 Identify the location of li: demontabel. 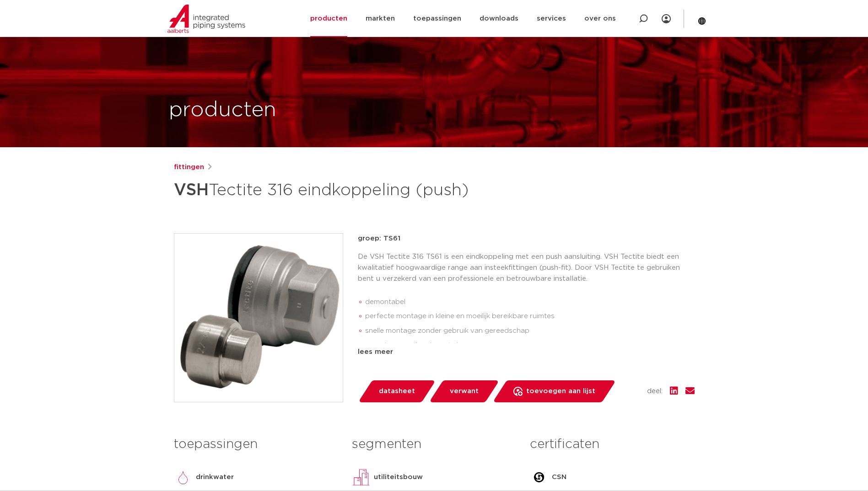
(529, 302).